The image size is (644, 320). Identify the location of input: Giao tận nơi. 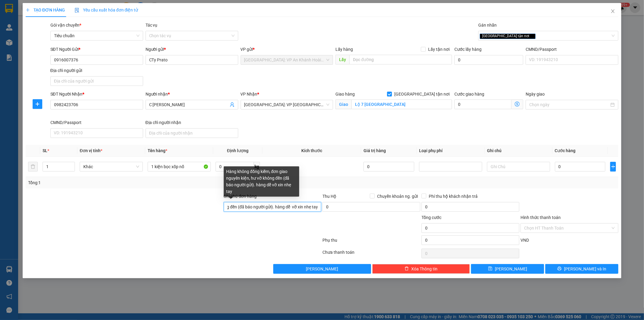
(401, 104).